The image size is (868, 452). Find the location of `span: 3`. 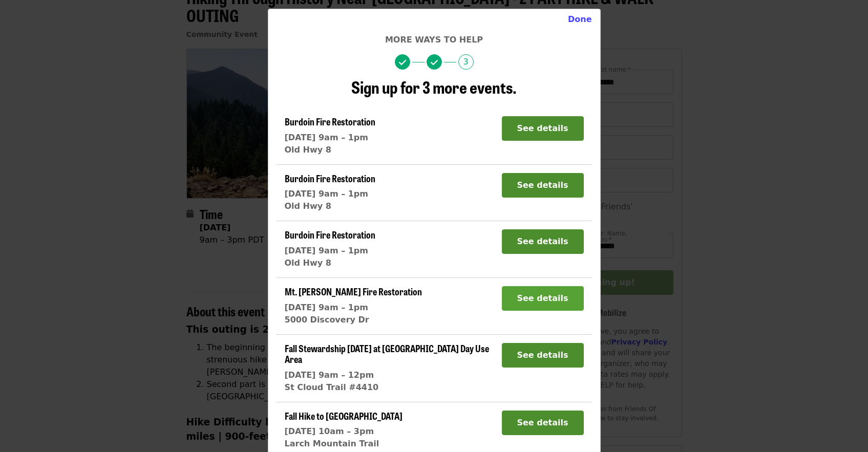

span: 3 is located at coordinates (466, 62).